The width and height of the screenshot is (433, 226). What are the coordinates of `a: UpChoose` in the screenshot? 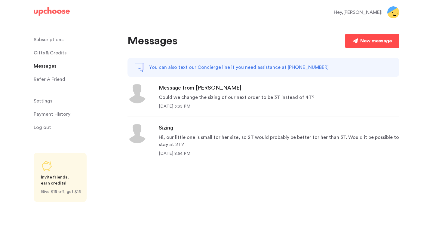 It's located at (52, 13).